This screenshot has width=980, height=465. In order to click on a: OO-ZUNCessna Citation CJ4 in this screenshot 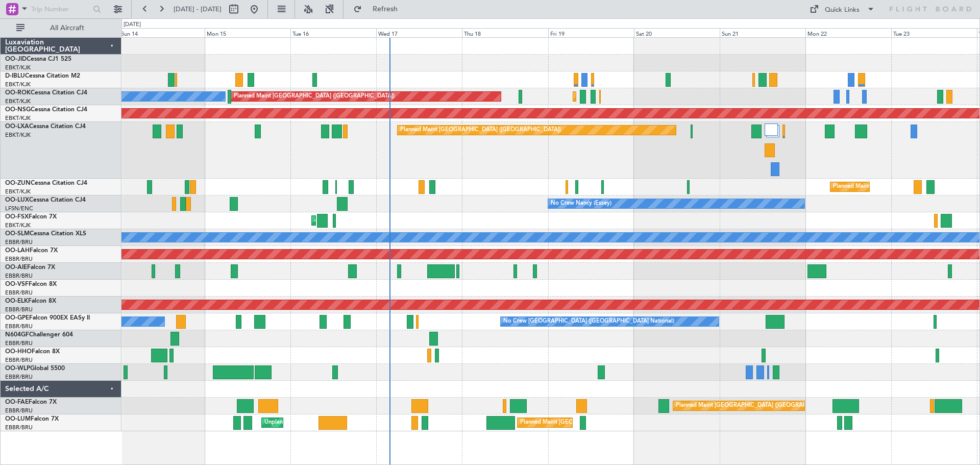, I will do `click(46, 183)`.